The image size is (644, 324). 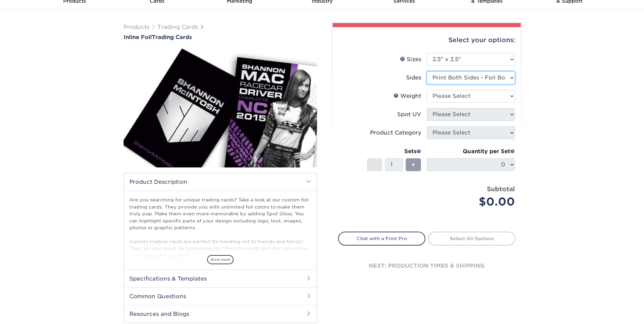 I want to click on h2: Specifications & Templates, so click(x=220, y=279).